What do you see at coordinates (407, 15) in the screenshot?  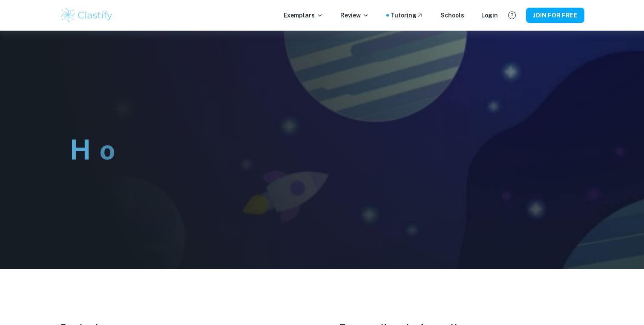 I see `a: Tutoring` at bounding box center [407, 15].